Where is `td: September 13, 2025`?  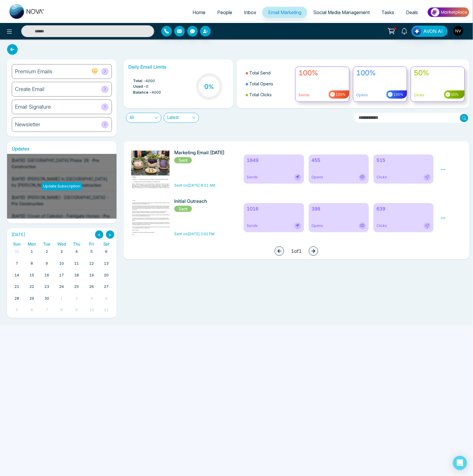 td: September 13, 2025 is located at coordinates (106, 265).